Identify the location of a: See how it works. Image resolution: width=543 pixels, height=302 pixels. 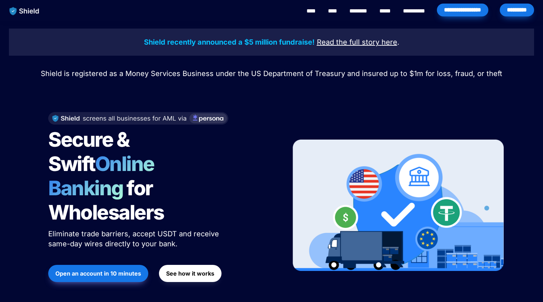
(190, 274).